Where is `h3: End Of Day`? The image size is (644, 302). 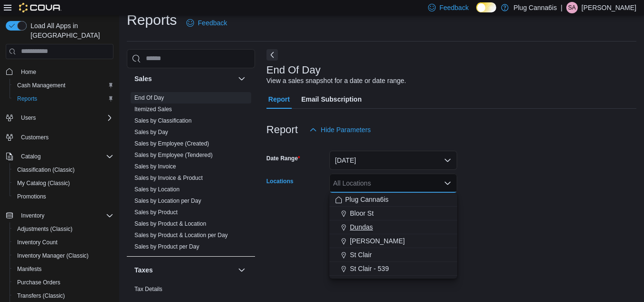 h3: End Of Day is located at coordinates (294, 70).